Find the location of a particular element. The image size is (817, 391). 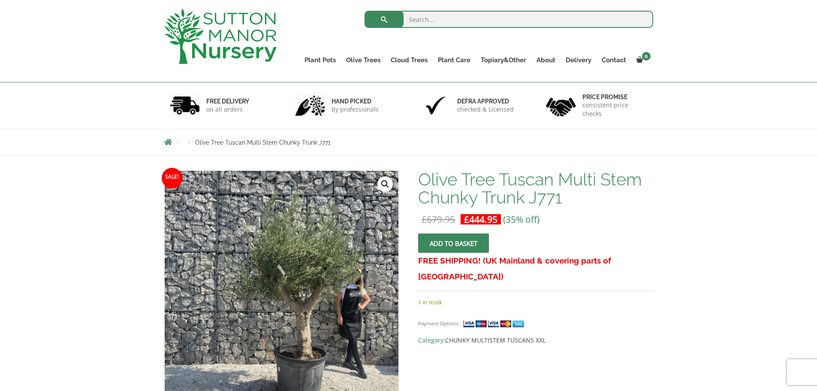

p: checked & Licensed is located at coordinates (486, 109).